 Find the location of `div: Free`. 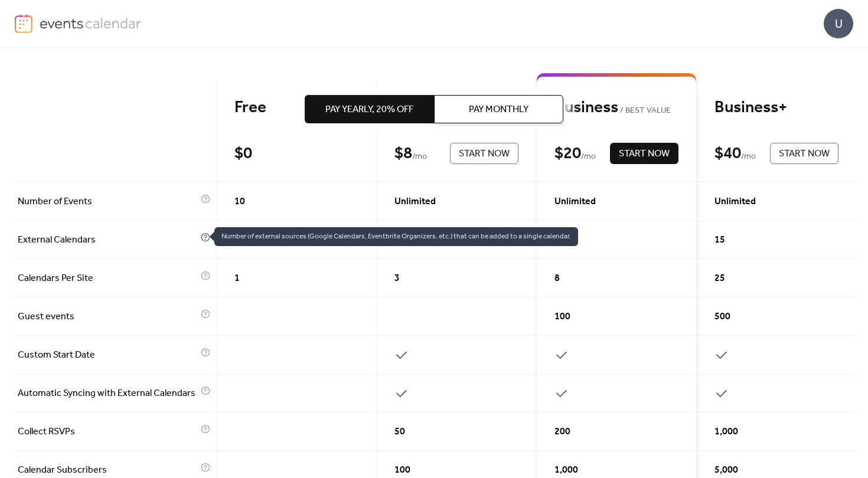

div: Free is located at coordinates (297, 108).